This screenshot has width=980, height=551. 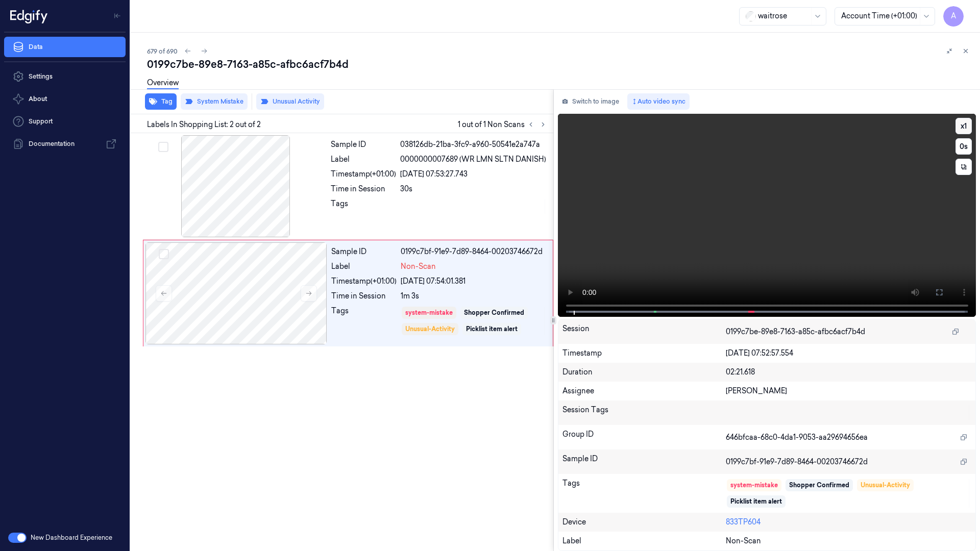 I want to click on div: Duration, so click(x=644, y=372).